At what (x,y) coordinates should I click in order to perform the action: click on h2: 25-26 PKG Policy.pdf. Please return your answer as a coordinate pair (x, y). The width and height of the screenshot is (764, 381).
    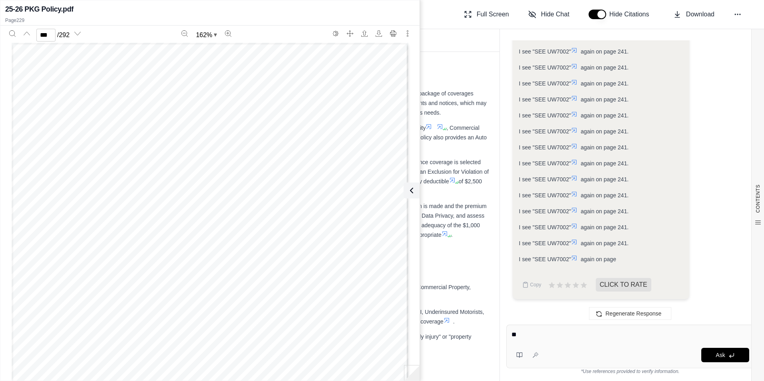
    Looking at the image, I should click on (39, 9).